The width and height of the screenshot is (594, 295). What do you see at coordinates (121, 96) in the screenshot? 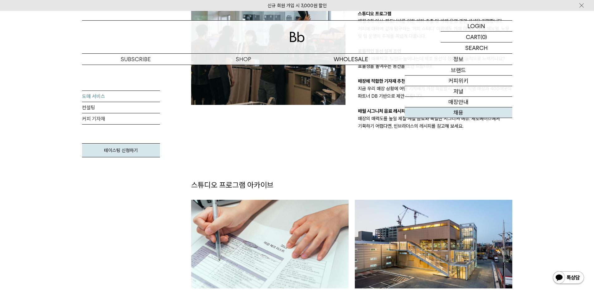
I see `a: 도매 서비스` at bounding box center [121, 96].